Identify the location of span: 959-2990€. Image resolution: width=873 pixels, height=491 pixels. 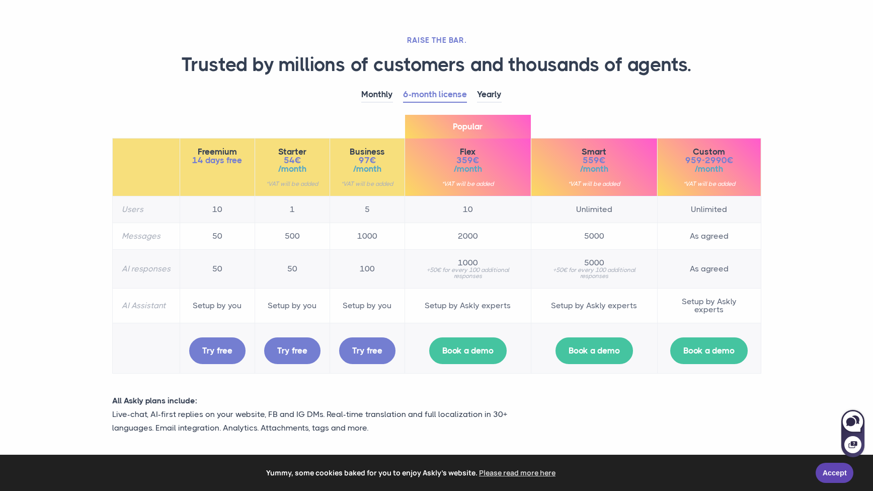
(709, 160).